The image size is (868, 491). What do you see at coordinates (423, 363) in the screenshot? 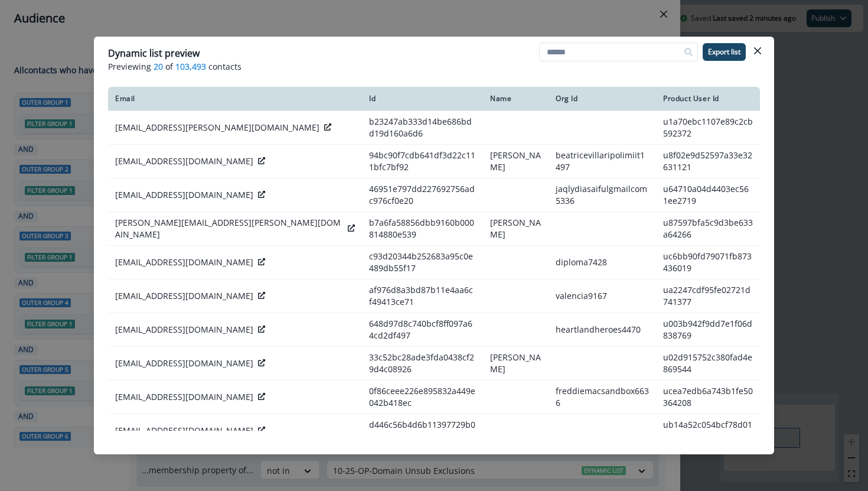
I see `td: 33c52bc28ade3fda0438cf29d4c08926` at bounding box center [423, 363].